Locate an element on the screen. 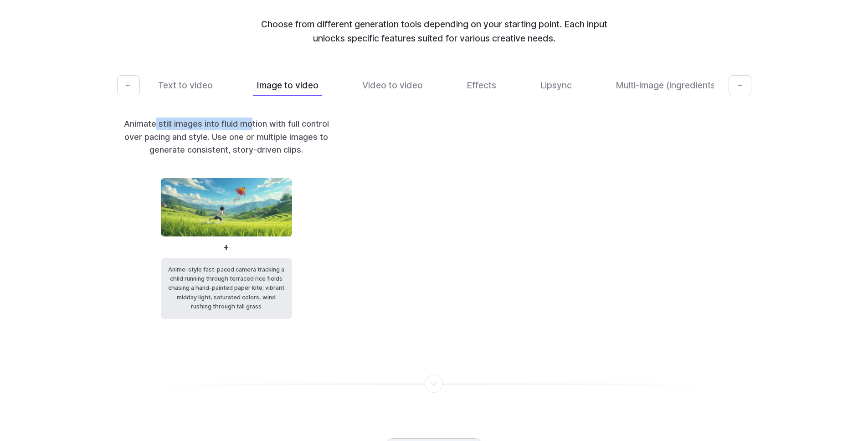 The width and height of the screenshot is (868, 441). button: Text to video is located at coordinates (185, 85).